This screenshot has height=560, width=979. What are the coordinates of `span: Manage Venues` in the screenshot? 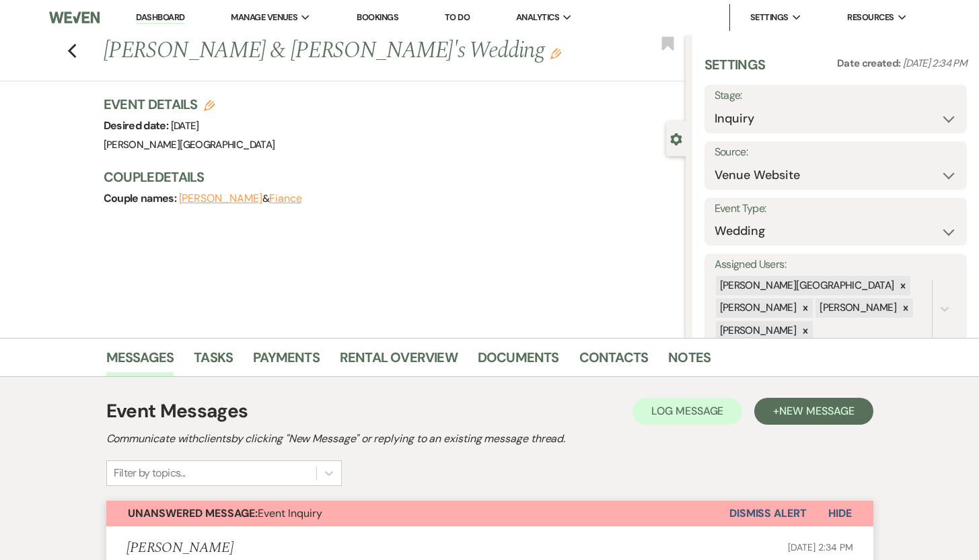 It's located at (264, 17).